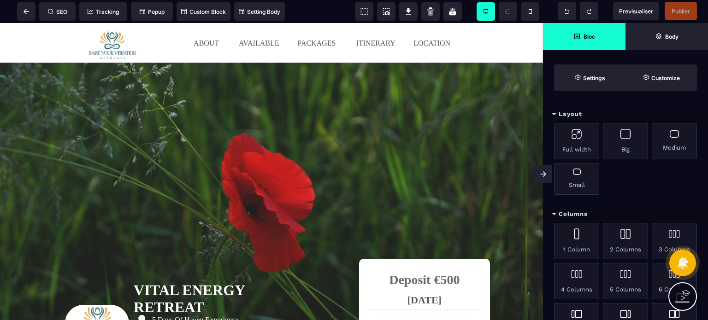  I want to click on span: Custom Block, so click(203, 12).